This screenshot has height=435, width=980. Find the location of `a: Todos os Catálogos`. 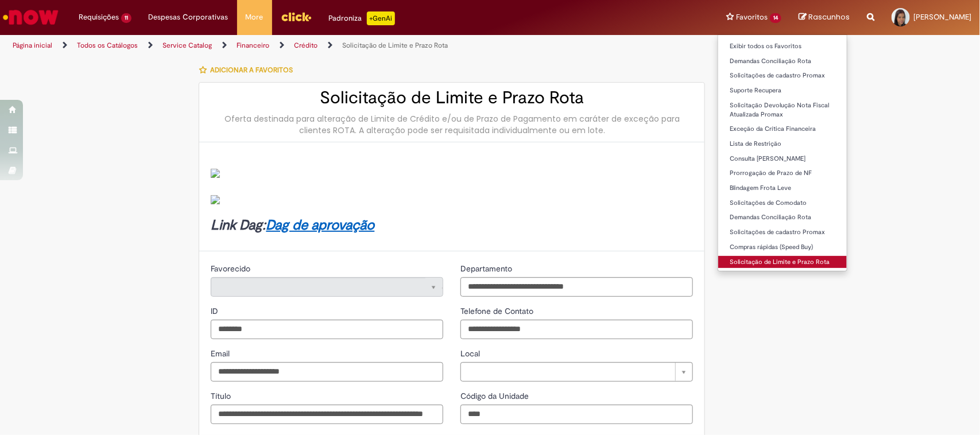

a: Todos os Catálogos is located at coordinates (108, 46).